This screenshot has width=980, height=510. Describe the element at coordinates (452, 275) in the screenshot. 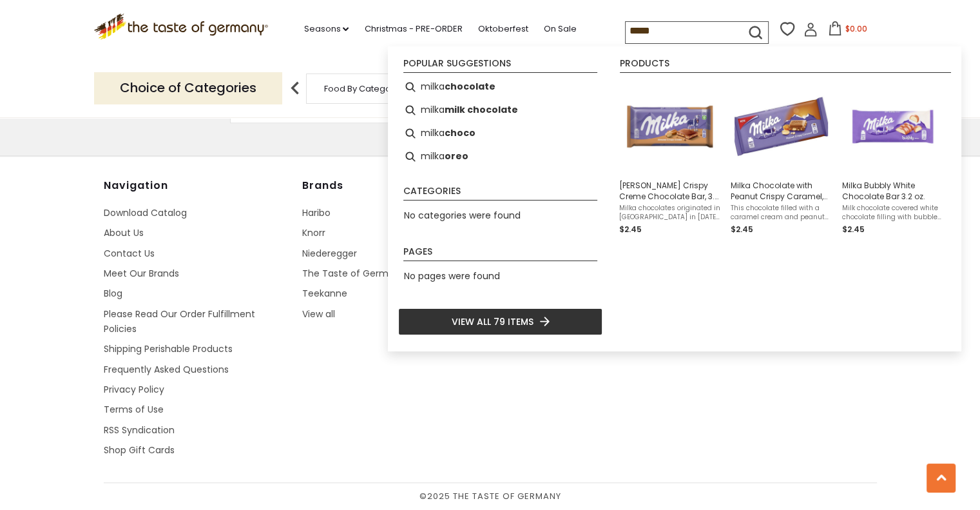

I see `span: No pages were found` at that location.